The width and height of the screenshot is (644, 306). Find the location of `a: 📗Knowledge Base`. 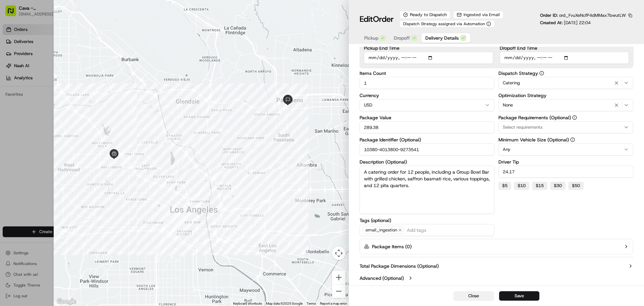

a: 📗Knowledge Base is located at coordinates (29, 135).